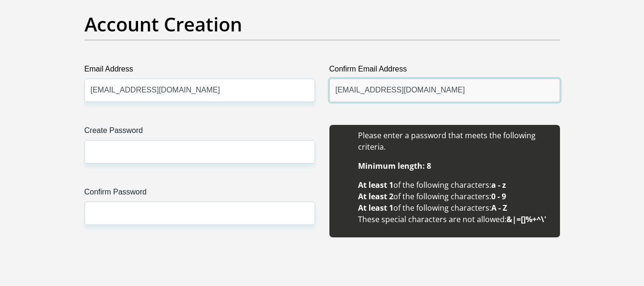 The image size is (644, 286). What do you see at coordinates (444, 90) in the screenshot?
I see `input: Confirm Email Address` at bounding box center [444, 90].